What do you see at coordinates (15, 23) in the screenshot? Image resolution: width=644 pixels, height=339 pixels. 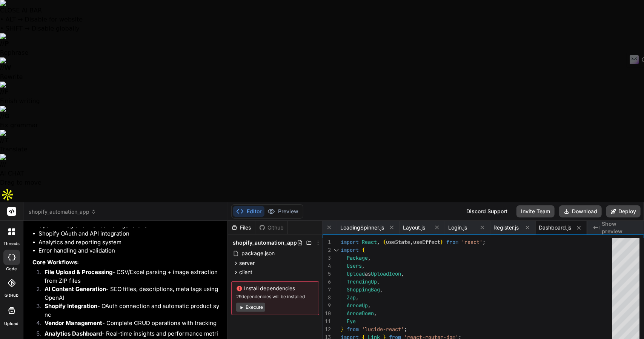 I see `img: website_grey.svg` at bounding box center [15, 23].